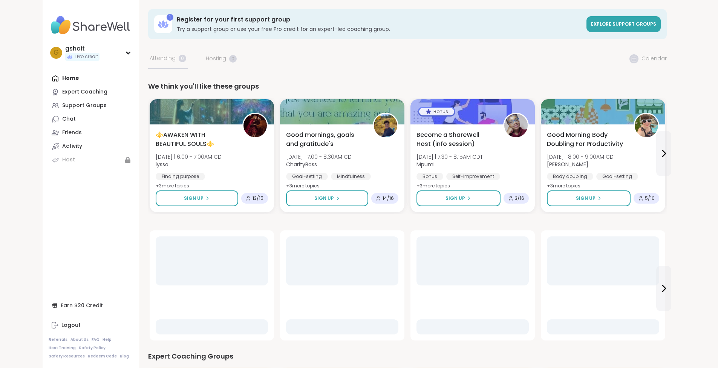 The height and width of the screenshot is (368, 718). What do you see at coordinates (90, 25) in the screenshot?
I see `img: ShareWell Nav Logo` at bounding box center [90, 25].